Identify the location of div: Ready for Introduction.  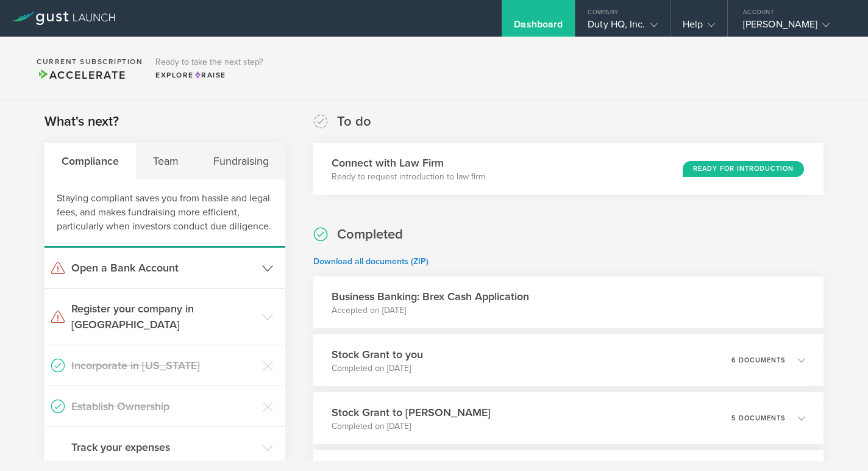
(744, 169).